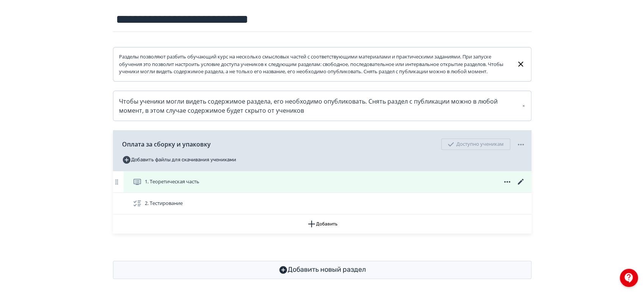 Image resolution: width=644 pixels, height=293 pixels. What do you see at coordinates (322, 203) in the screenshot?
I see `div: 2. Тестирование` at bounding box center [322, 203].